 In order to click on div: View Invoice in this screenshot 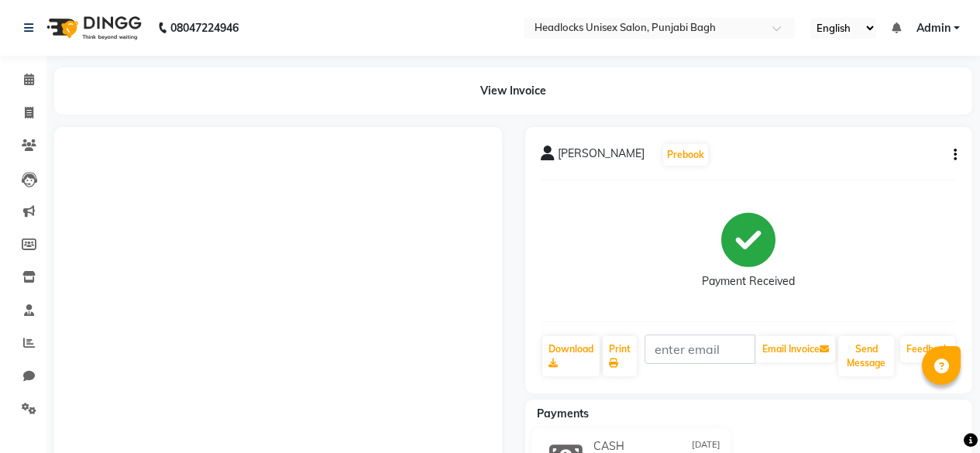, I will do `click(513, 90)`.